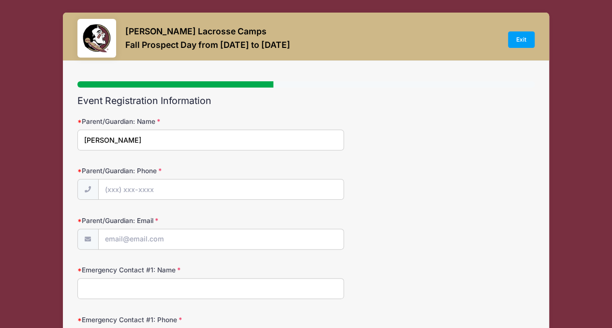 Image resolution: width=612 pixels, height=328 pixels. What do you see at coordinates (153, 171) in the screenshot?
I see `label: Parent/Guardian: Phone` at bounding box center [153, 171].